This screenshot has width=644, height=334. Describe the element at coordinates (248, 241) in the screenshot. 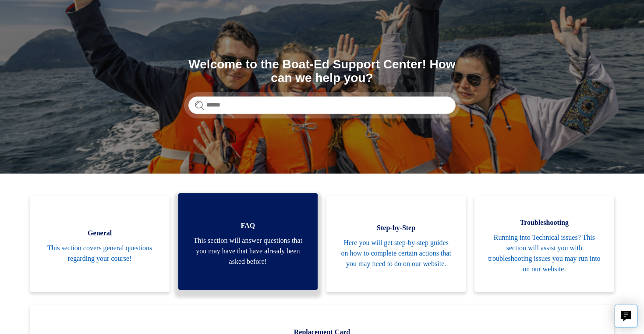

I see `a: FAQ This section will answer questions that you may have that have already been asked before!` at that location.